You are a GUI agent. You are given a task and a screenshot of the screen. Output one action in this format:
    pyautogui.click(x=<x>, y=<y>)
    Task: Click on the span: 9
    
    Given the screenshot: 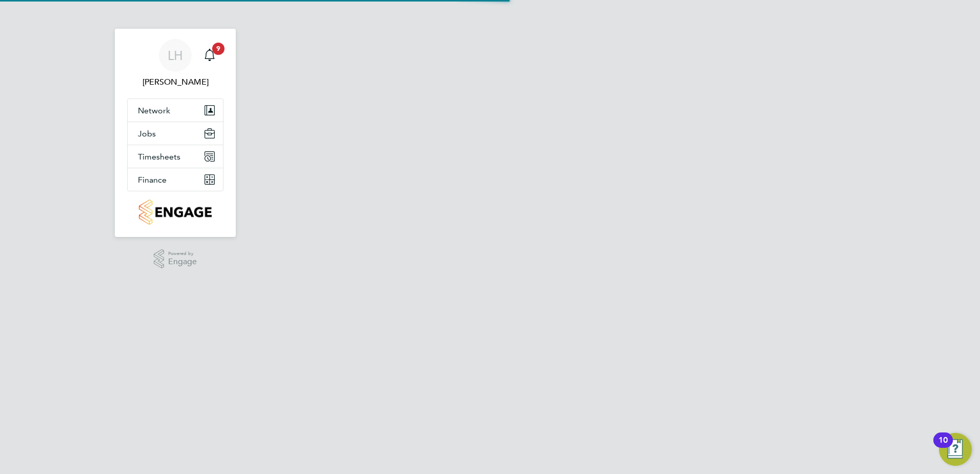 What is the action you would take?
    pyautogui.click(x=219, y=49)
    